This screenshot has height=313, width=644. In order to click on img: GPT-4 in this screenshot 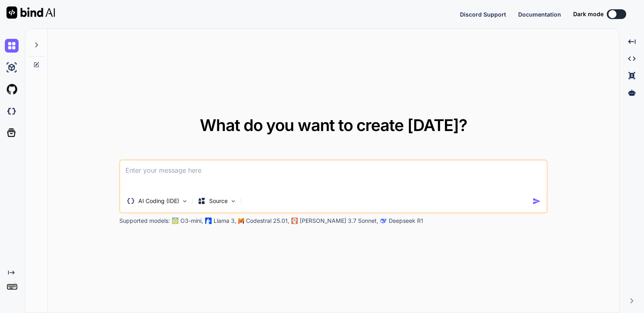, I will do `click(175, 221)`.